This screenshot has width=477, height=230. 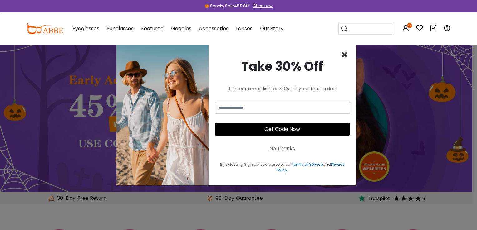 I want to click on div: Join our email list for 30% off your first order!, so click(x=282, y=89).